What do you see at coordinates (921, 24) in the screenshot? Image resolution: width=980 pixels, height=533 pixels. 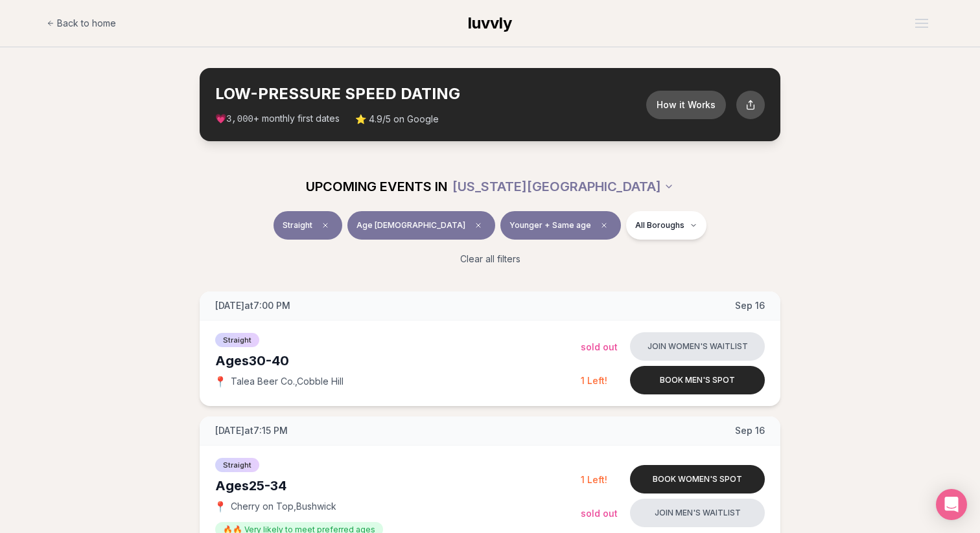 I see `button: Open menu` at bounding box center [921, 24].